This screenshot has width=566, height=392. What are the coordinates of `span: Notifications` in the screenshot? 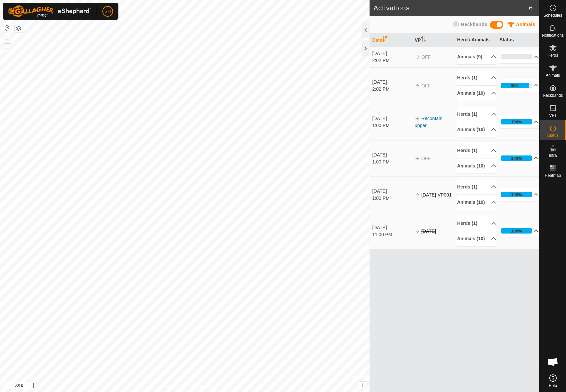 It's located at (553, 35).